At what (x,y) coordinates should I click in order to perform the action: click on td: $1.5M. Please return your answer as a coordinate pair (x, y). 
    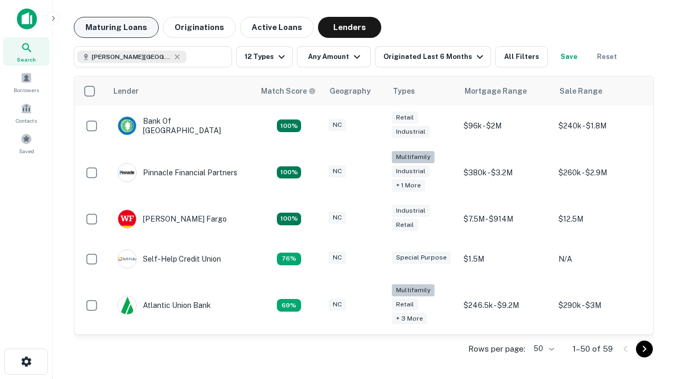
    Looking at the image, I should click on (505, 259).